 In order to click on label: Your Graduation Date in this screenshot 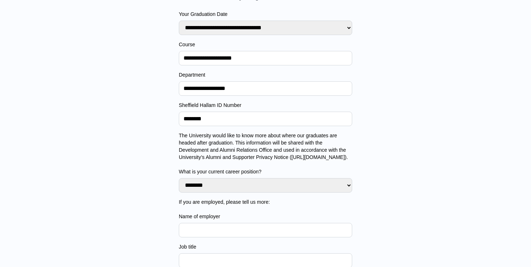, I will do `click(265, 14)`.